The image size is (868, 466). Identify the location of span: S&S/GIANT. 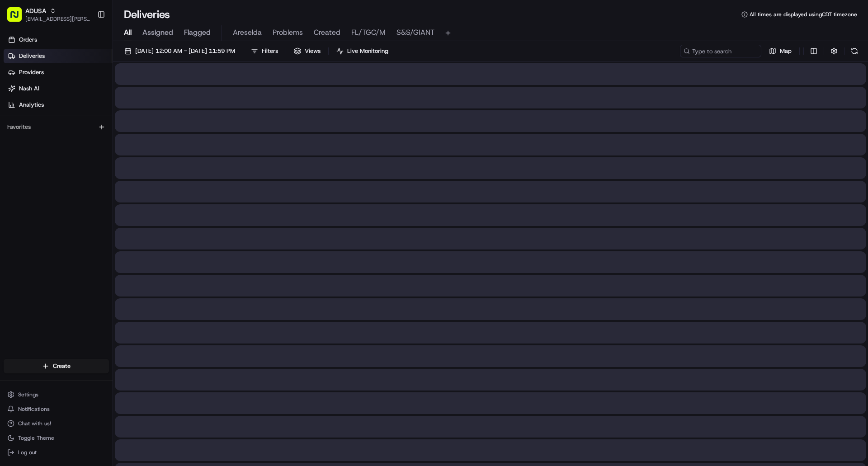
(416, 32).